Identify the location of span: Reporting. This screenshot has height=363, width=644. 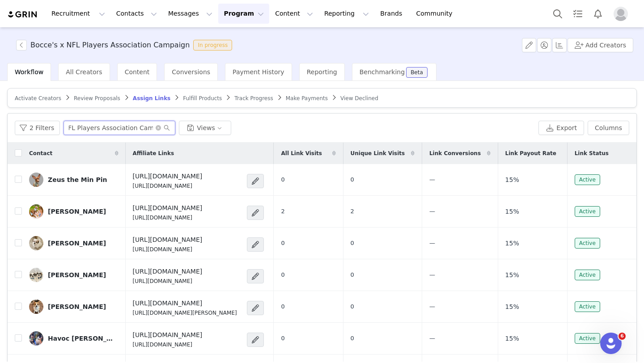
(322, 72).